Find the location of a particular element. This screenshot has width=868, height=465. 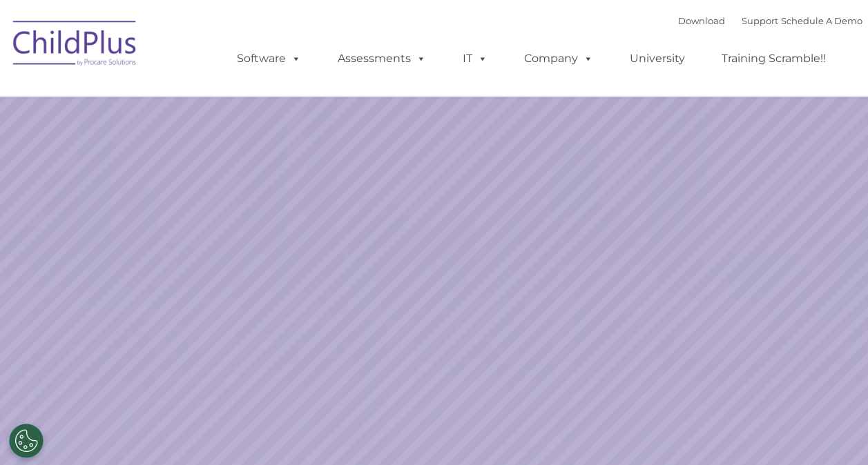

a: Support is located at coordinates (760, 21).